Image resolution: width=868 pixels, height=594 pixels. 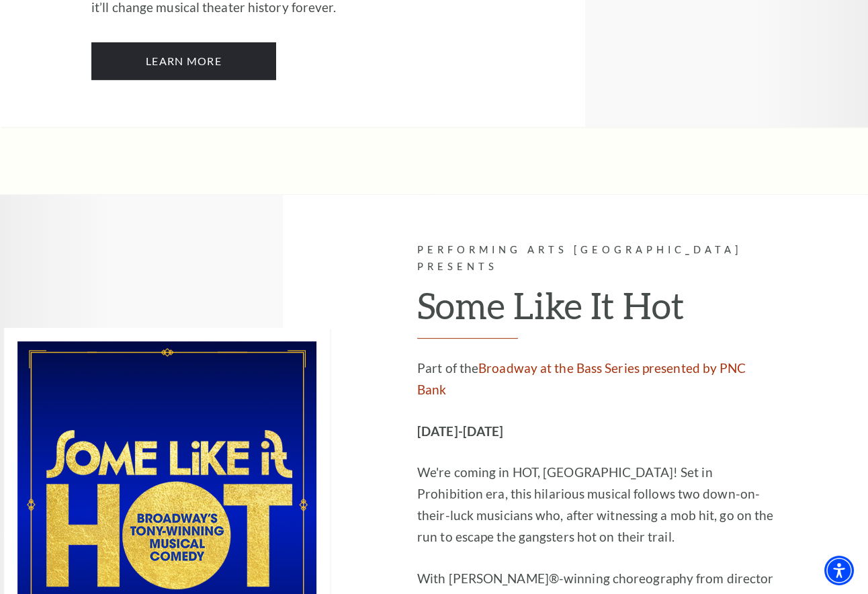 What do you see at coordinates (582, 378) in the screenshot?
I see `a: Broadway at the Bass Series presented by PNC Bank` at bounding box center [582, 378].